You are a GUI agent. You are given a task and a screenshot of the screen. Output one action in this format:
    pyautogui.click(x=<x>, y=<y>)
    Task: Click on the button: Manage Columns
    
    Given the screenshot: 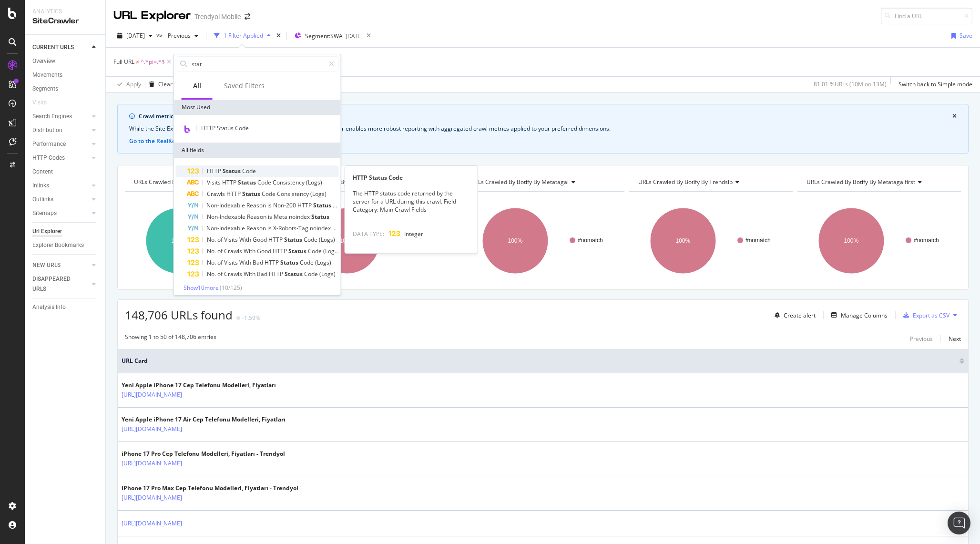 What is the action you would take?
    pyautogui.click(x=857, y=315)
    